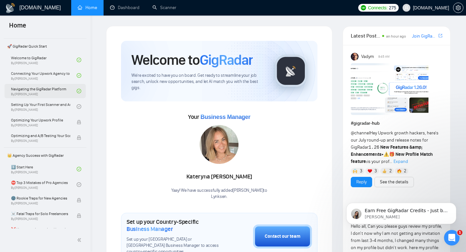 The height and width of the screenshot is (252, 466). Describe the element at coordinates (441, 36) in the screenshot. I see `span: export` at that location.